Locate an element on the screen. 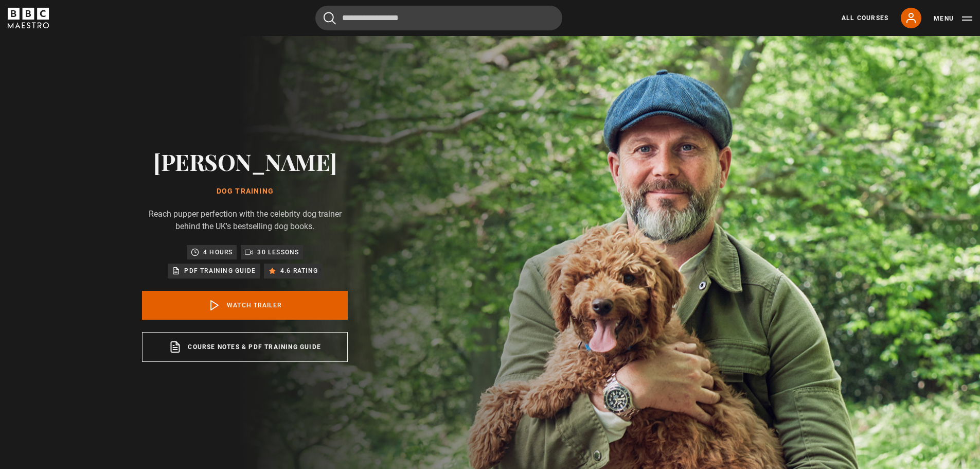 The image size is (980, 469). p: PDF training guide is located at coordinates (220, 271).